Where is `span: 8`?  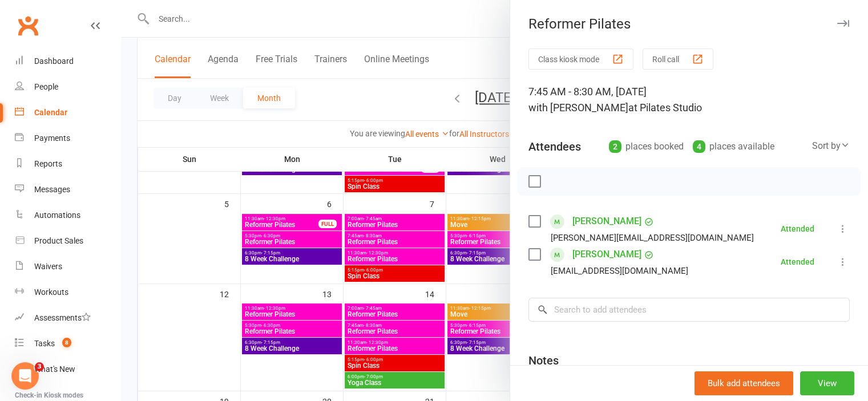 span: 8 is located at coordinates (67, 342).